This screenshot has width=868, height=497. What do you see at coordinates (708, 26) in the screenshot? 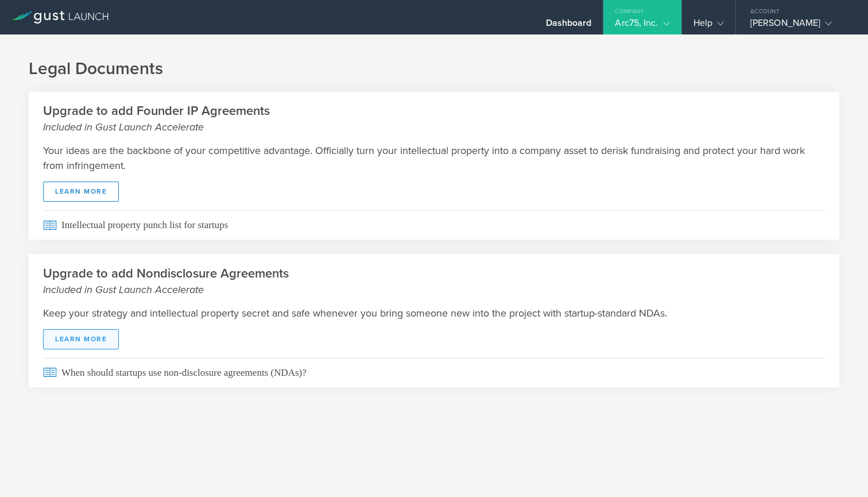
I see `div: Help` at bounding box center [708, 26].